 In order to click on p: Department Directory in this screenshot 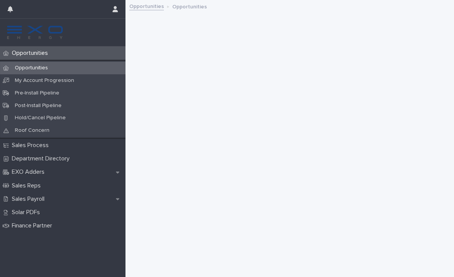, I will do `click(42, 158)`.